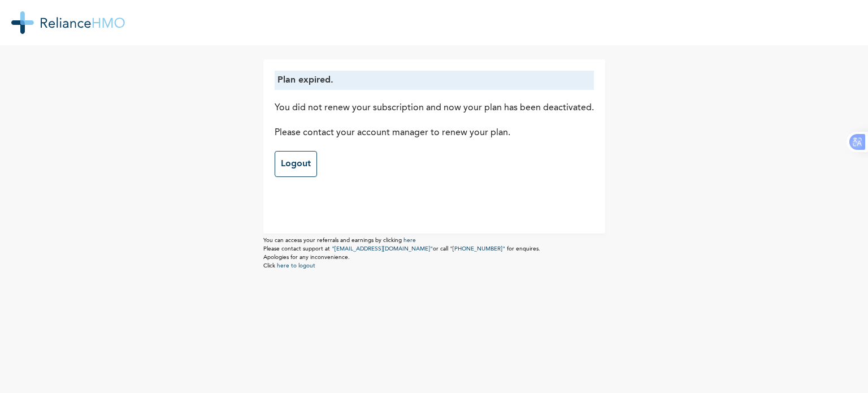 This screenshot has width=868, height=393. I want to click on a: Logout, so click(296, 164).